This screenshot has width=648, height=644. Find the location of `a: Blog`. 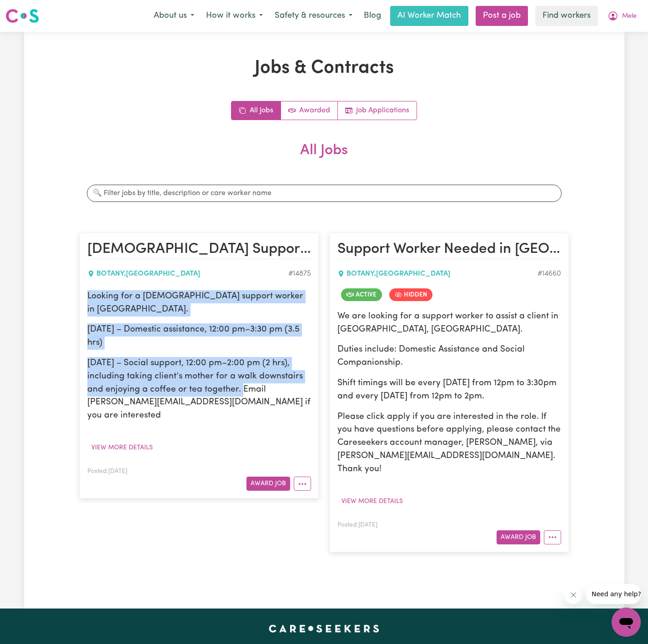

a: Blog is located at coordinates (373, 16).